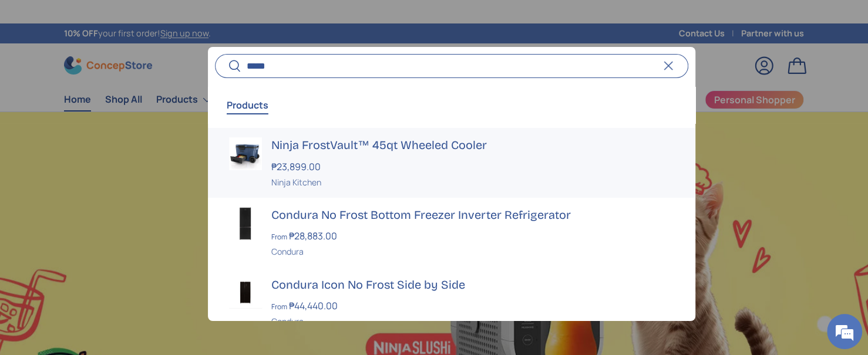  What do you see at coordinates (115, 253) in the screenshot?
I see `textarea: Type your message and hit 'Enter'` at bounding box center [115, 253].